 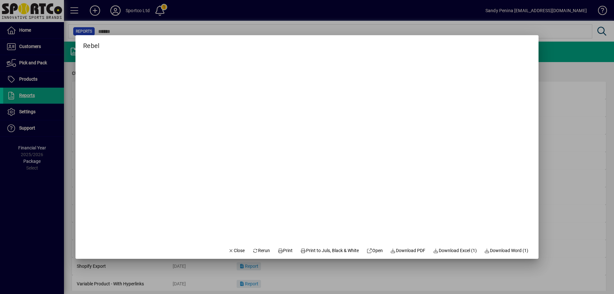 What do you see at coordinates (374, 250) in the screenshot?
I see `span: Open` at bounding box center [374, 250].